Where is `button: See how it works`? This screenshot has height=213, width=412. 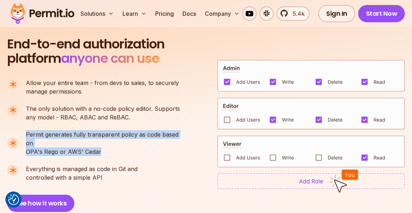 button: See how it works is located at coordinates (41, 203).